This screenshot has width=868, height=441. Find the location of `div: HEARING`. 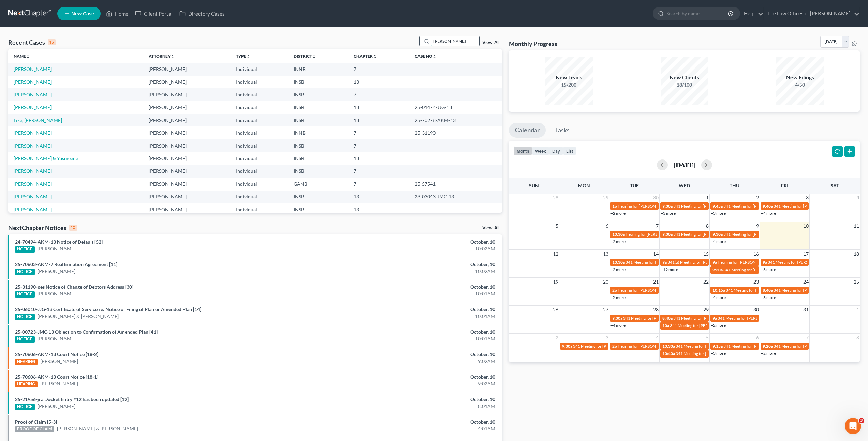

div: HEARING is located at coordinates (26, 362).